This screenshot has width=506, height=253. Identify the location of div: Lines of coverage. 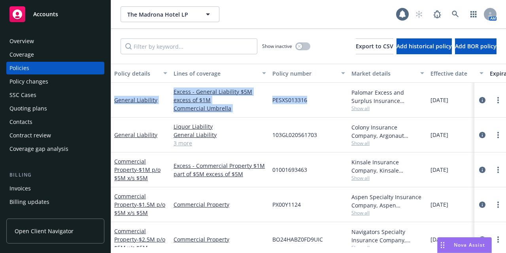
(216, 73).